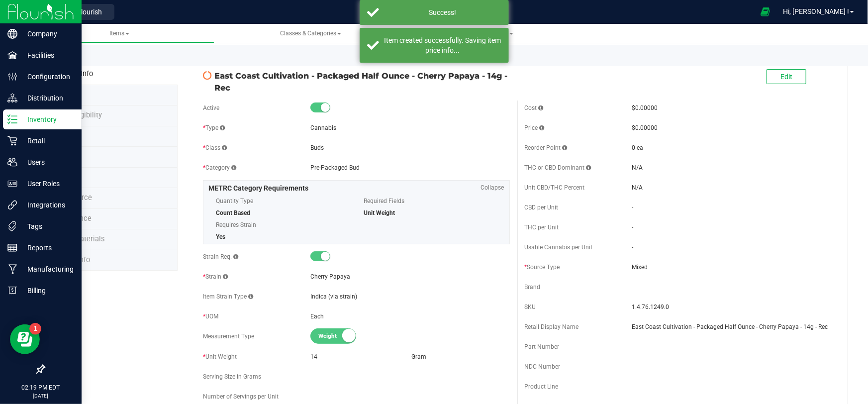 The height and width of the screenshot is (404, 868). What do you see at coordinates (47, 290) in the screenshot?
I see `p: Billing` at bounding box center [47, 290].